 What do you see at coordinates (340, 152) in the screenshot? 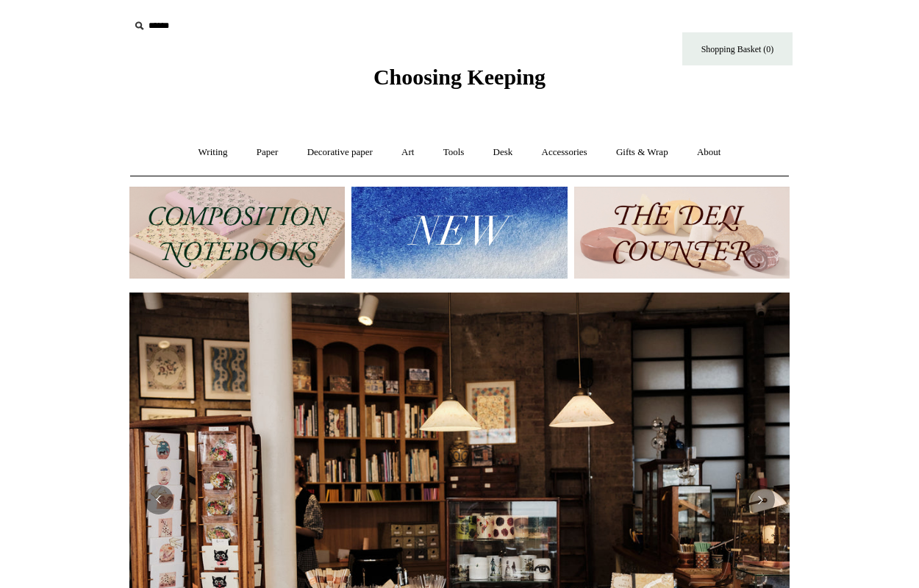
I see `a: Decorative paper` at bounding box center [340, 152].